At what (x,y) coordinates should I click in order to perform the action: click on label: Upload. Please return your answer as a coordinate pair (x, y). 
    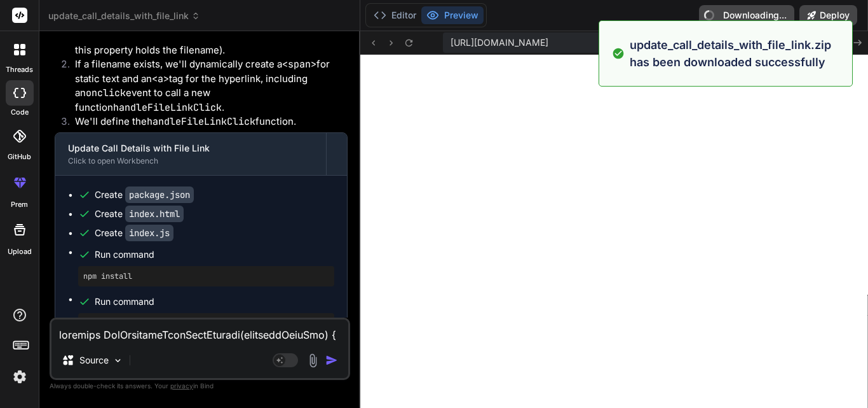
    Looking at the image, I should click on (20, 252).